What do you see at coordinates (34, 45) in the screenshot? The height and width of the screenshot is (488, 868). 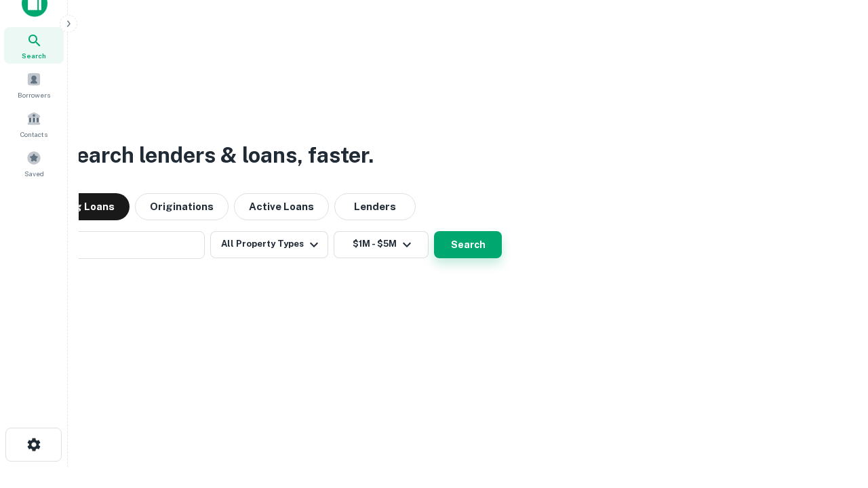 I see `div: Search` at bounding box center [34, 45].